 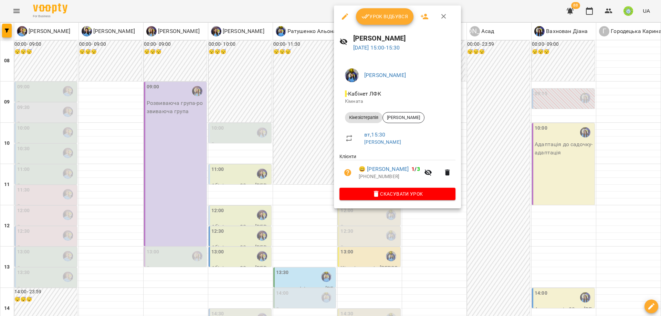 I want to click on a: вт , 15:30, so click(x=374, y=135).